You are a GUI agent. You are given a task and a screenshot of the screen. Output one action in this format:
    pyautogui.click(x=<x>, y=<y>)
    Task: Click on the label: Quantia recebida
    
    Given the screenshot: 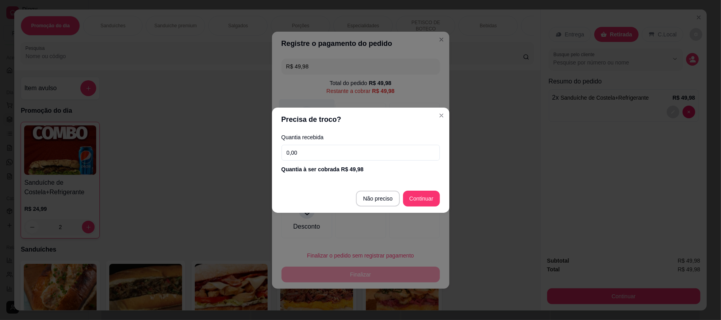 What is the action you would take?
    pyautogui.click(x=360, y=137)
    